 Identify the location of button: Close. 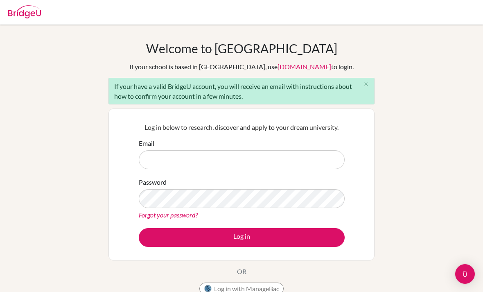
(366, 84).